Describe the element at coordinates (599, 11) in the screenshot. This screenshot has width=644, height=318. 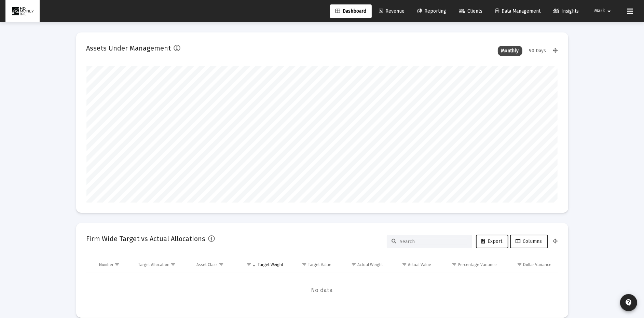
I see `span: Mark` at that location.